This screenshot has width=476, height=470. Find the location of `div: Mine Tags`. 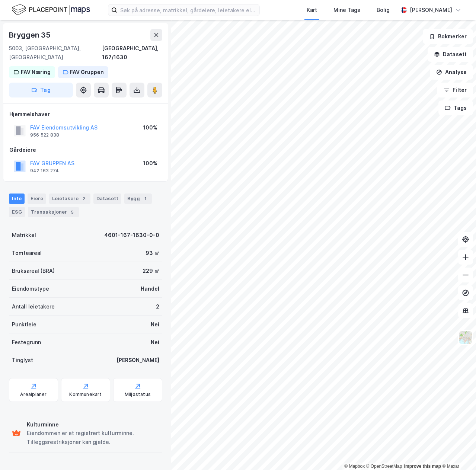

div: Mine Tags is located at coordinates (347, 10).